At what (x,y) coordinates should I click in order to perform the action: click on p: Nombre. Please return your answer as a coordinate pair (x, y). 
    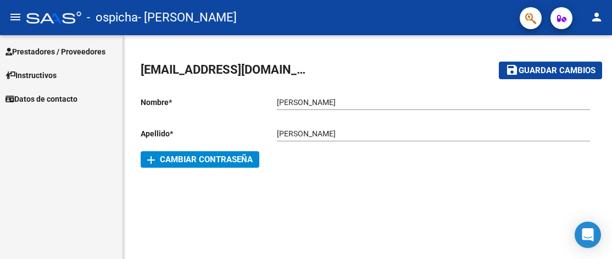
    Looking at the image, I should click on (209, 102).